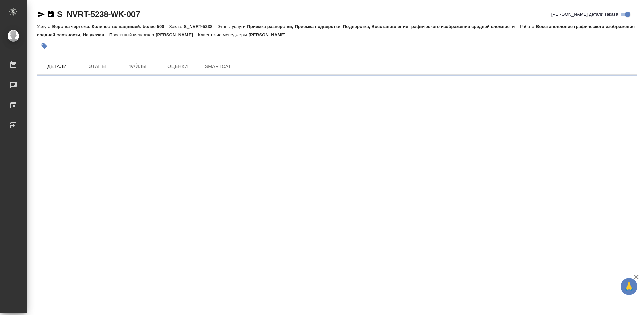 Image resolution: width=644 pixels, height=315 pixels. I want to click on span: Оценки, so click(178, 67).